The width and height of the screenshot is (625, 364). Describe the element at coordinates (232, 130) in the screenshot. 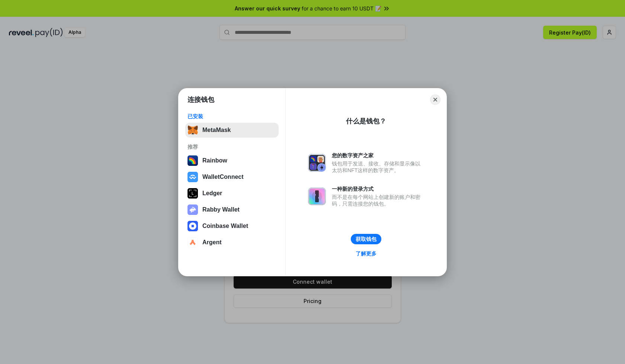

I see `button: MetaMask` at that location.